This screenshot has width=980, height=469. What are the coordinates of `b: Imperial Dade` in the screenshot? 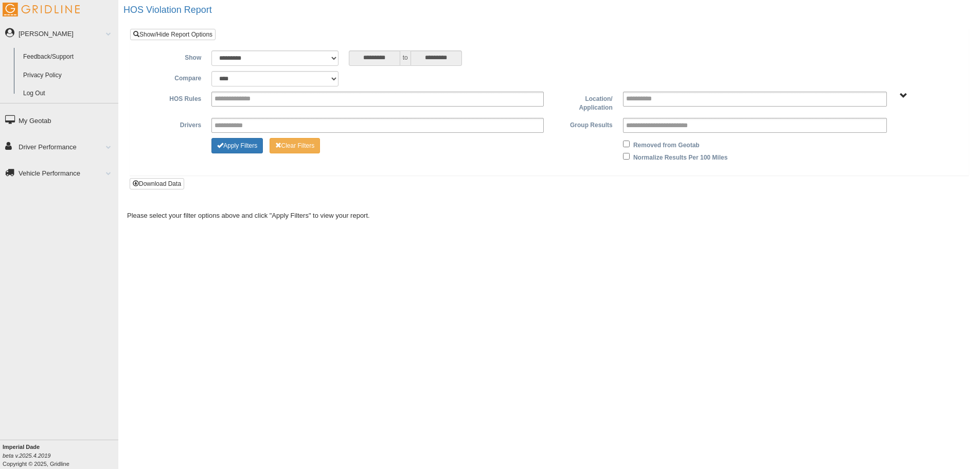 It's located at (21, 447).